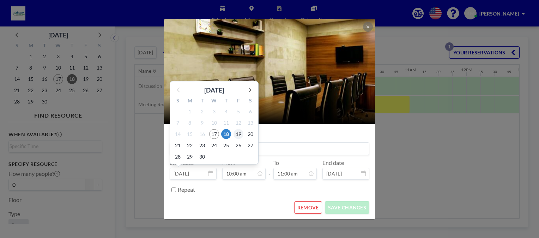 The image size is (539, 238). I want to click on span: Friday, September 26, 2025, so click(239, 145).